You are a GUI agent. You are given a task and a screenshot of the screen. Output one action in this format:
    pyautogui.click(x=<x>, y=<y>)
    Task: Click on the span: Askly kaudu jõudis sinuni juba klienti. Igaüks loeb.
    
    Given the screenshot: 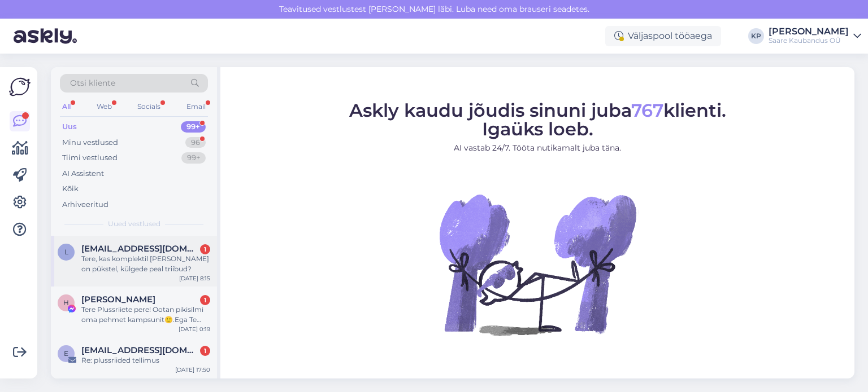 What is the action you would take?
    pyautogui.click(x=538, y=119)
    